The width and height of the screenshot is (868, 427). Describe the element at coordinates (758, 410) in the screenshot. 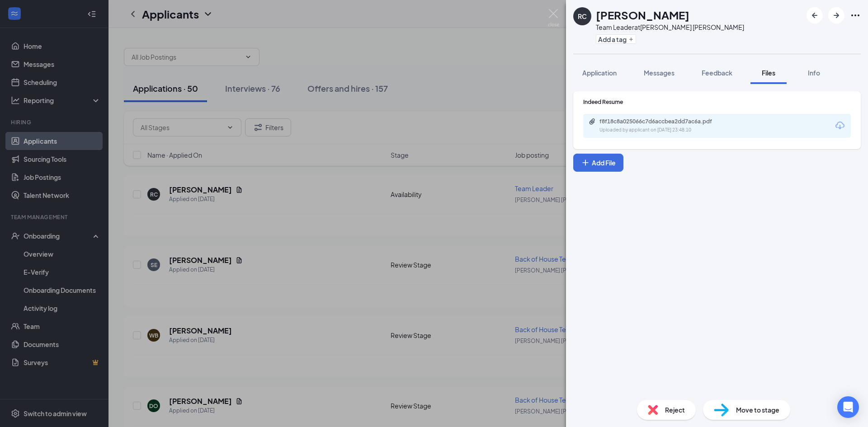

I see `span: Move to stage` at that location.